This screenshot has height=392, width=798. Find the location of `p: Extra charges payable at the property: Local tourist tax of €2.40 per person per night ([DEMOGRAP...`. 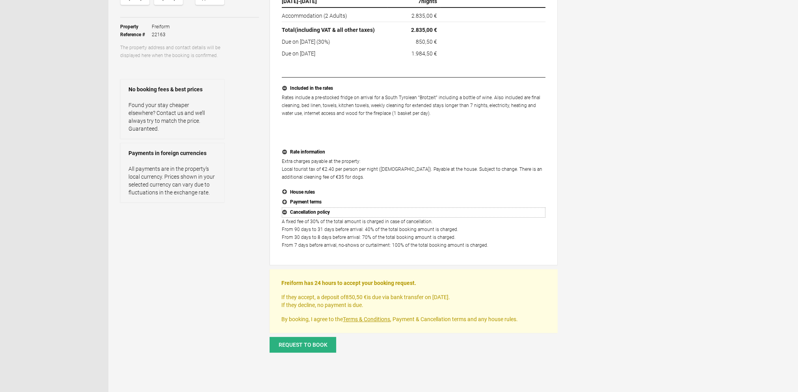

p: Extra charges payable at the property: Local tourist tax of €2.40 per person per night ([DEMOGRAP... is located at coordinates (413, 169).